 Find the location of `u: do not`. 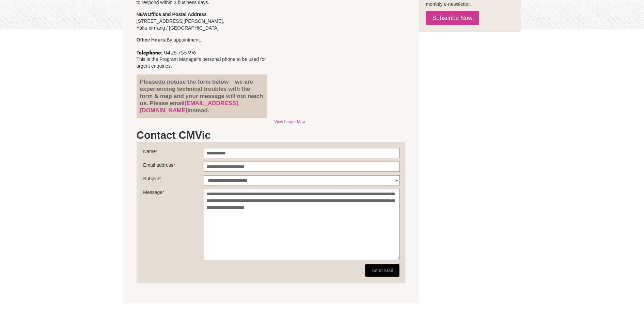

u: do not is located at coordinates (167, 82).